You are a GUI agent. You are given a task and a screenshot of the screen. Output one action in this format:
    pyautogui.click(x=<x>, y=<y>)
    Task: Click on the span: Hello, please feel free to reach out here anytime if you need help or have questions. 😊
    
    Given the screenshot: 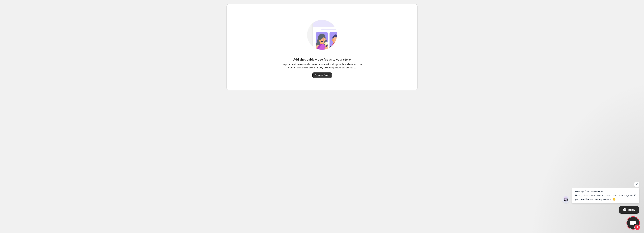 What is the action you would take?
    pyautogui.click(x=605, y=198)
    